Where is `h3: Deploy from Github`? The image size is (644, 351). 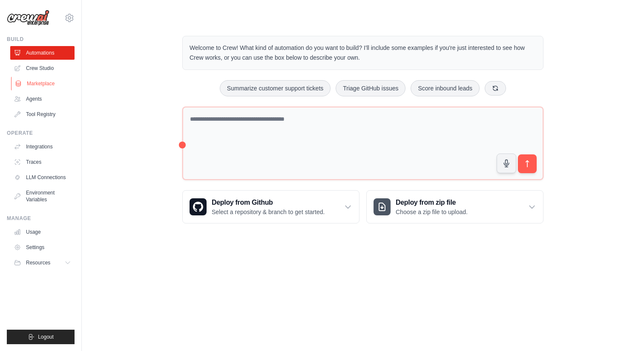
h3: Deploy from Github is located at coordinates (268, 202).